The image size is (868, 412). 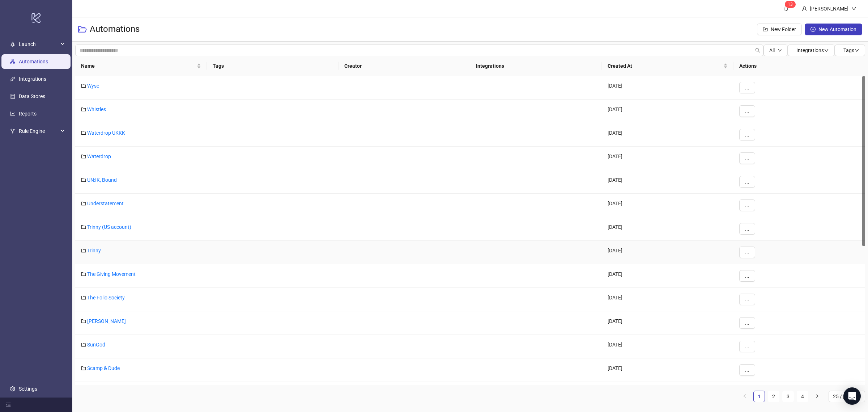 I want to click on button: New Folder, so click(x=780, y=29).